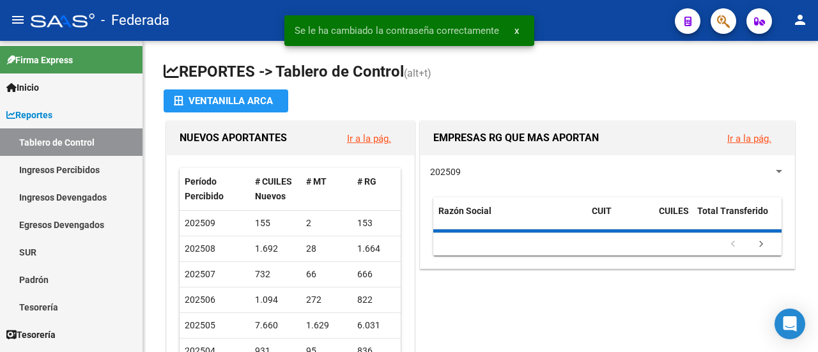 This screenshot has height=352, width=818. I want to click on span: Razón Social, so click(464, 211).